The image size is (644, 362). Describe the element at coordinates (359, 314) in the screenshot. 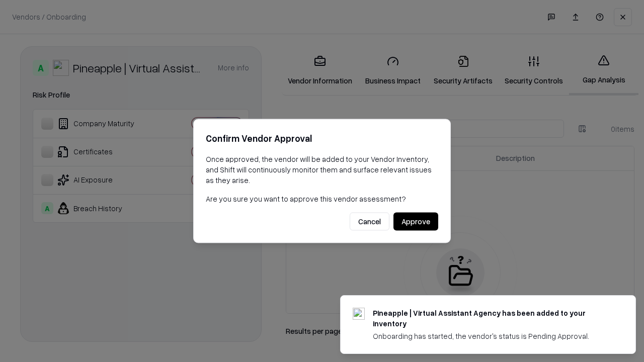

I see `img: trypineapple.com` at that location.